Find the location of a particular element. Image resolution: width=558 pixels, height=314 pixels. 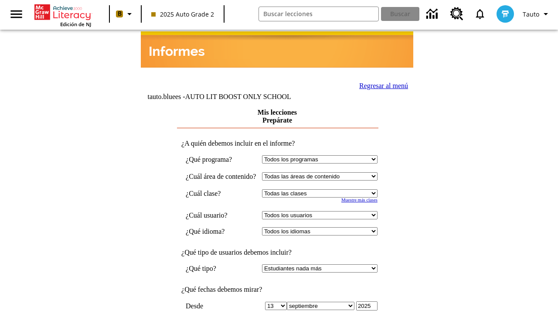

td: ¿Qué programa? is located at coordinates (221, 159).